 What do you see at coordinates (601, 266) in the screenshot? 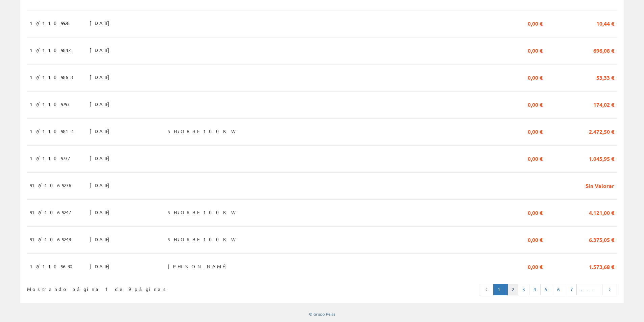
I see `span: 1.573,68 €` at bounding box center [601, 266].